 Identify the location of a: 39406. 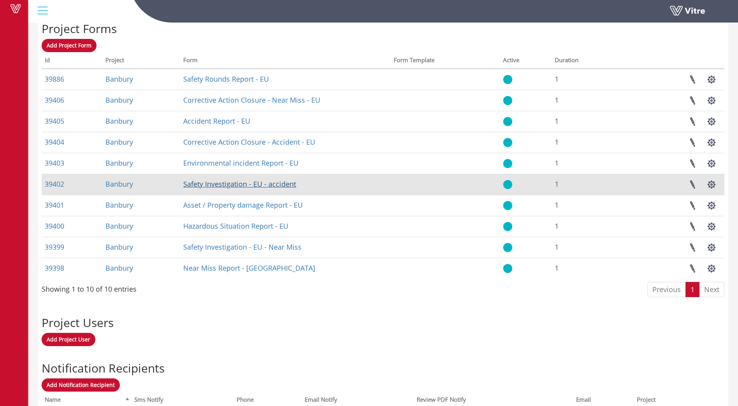
(54, 100).